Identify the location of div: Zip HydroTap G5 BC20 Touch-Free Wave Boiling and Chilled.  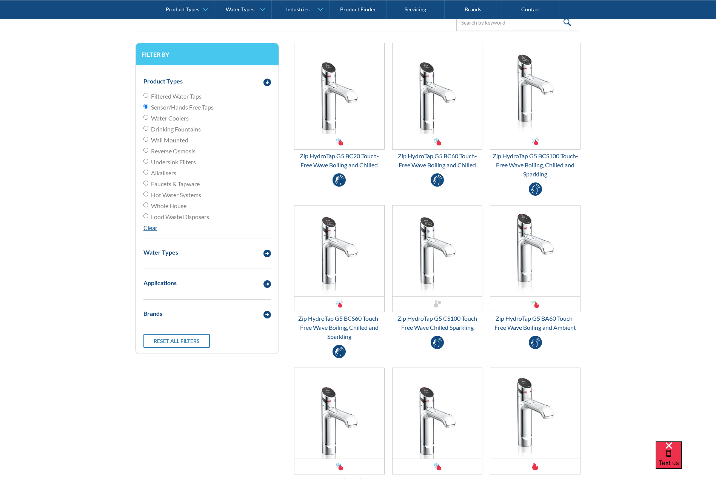
(339, 160).